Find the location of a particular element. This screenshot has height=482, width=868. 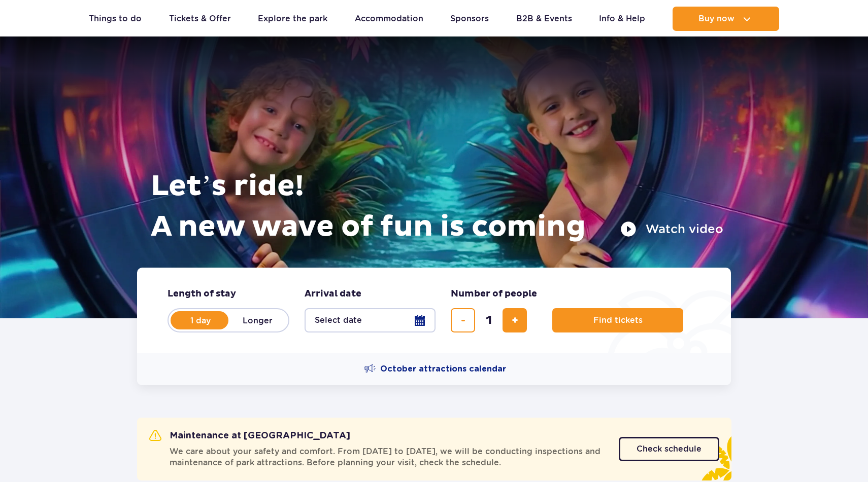

a: Accommodation is located at coordinates (389, 19).